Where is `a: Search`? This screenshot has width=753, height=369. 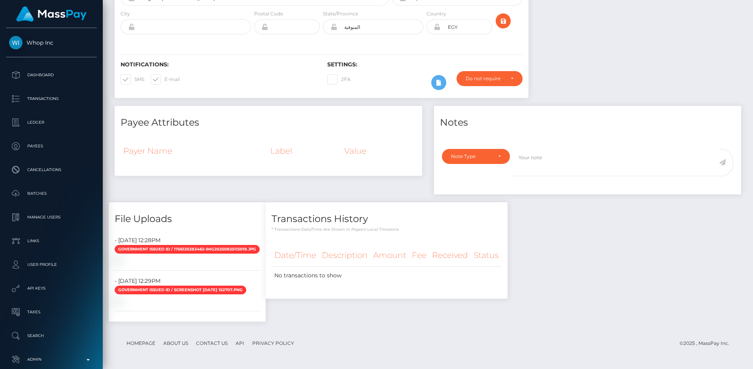
a: Search is located at coordinates (51, 336).